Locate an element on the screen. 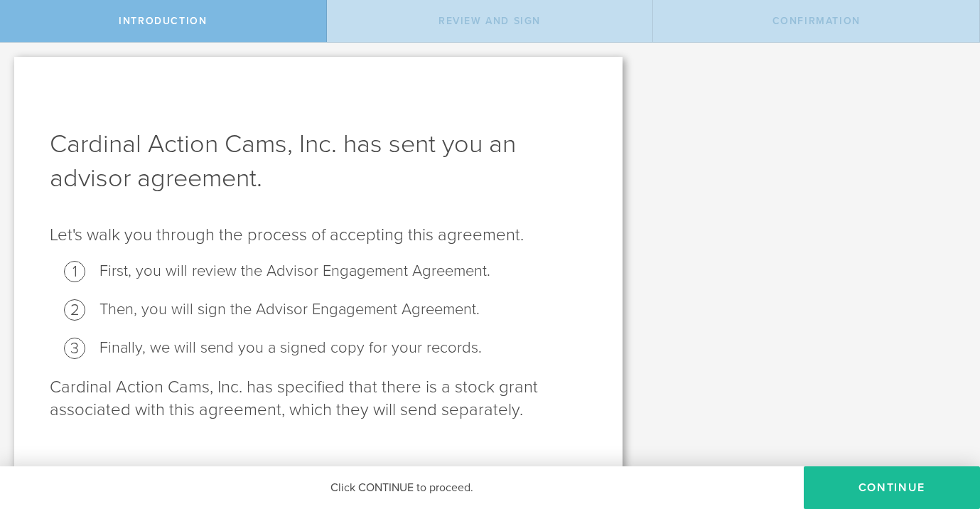 The height and width of the screenshot is (509, 980). button: Continue is located at coordinates (892, 487).